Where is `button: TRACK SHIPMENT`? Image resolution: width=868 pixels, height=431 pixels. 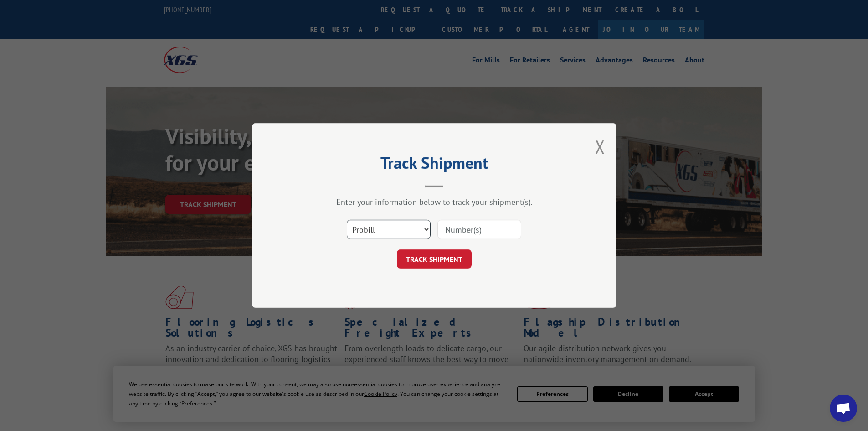 button: TRACK SHIPMENT is located at coordinates (434, 259).